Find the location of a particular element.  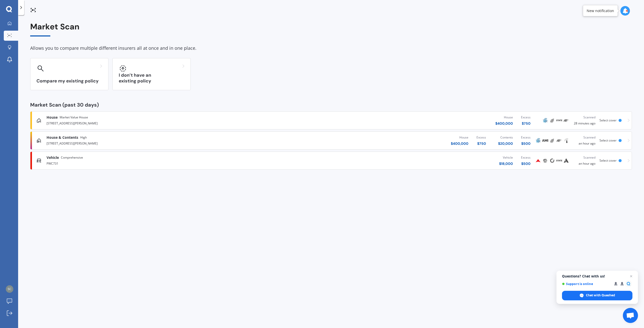

img: 4a71e4f5e4619014640225a6ea1e363f is located at coordinates (9, 289).